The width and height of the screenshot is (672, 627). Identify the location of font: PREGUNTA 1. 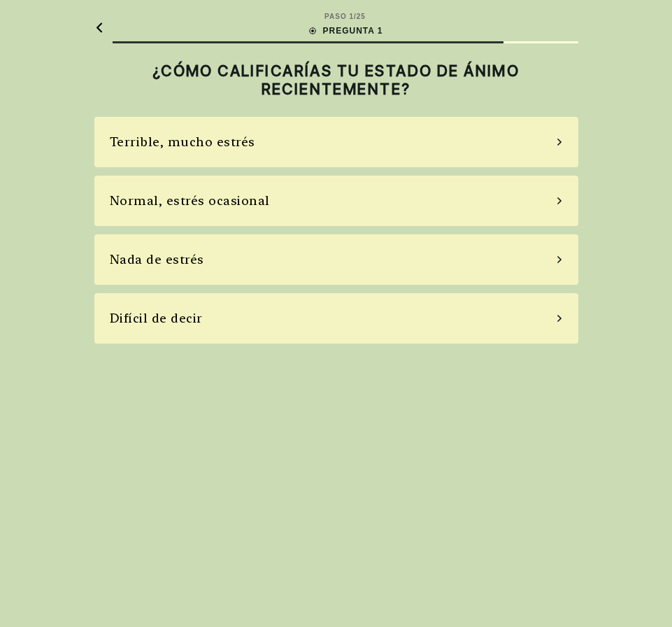
(353, 31).